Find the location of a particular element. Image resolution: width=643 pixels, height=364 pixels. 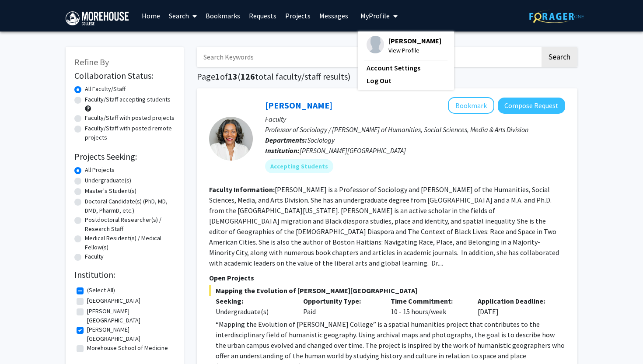

label: Faculty/Staff with posted remote projects is located at coordinates (130, 133).